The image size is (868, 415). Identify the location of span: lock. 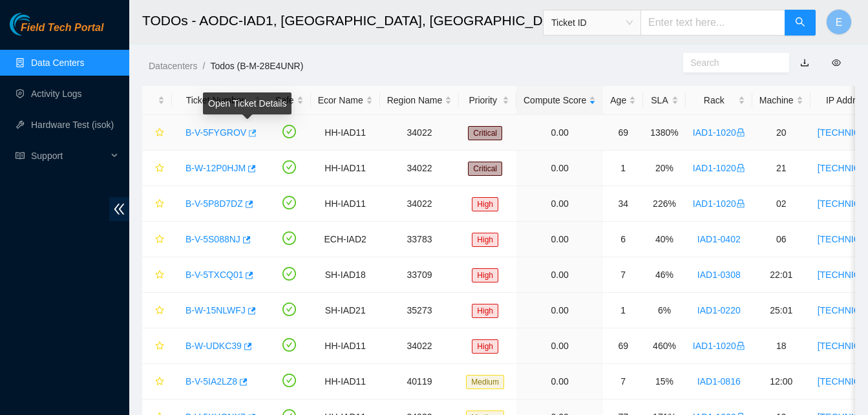
(741, 168).